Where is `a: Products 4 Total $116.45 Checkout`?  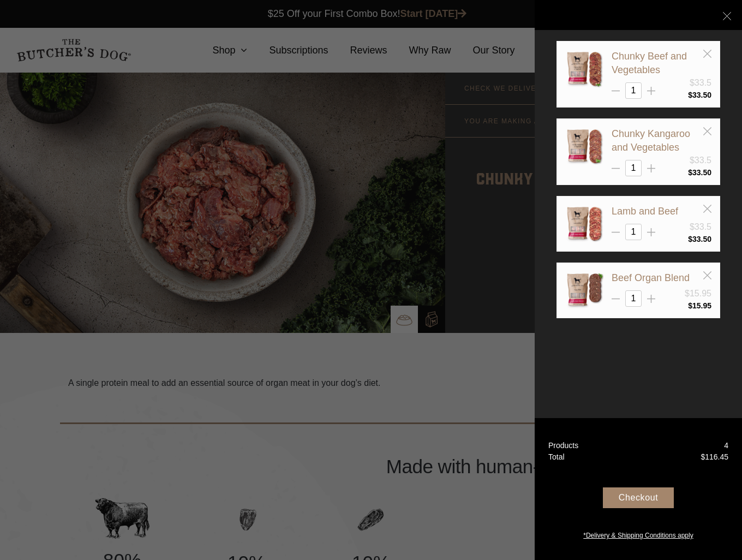 a: Products 4 Total $116.45 Checkout is located at coordinates (638, 489).